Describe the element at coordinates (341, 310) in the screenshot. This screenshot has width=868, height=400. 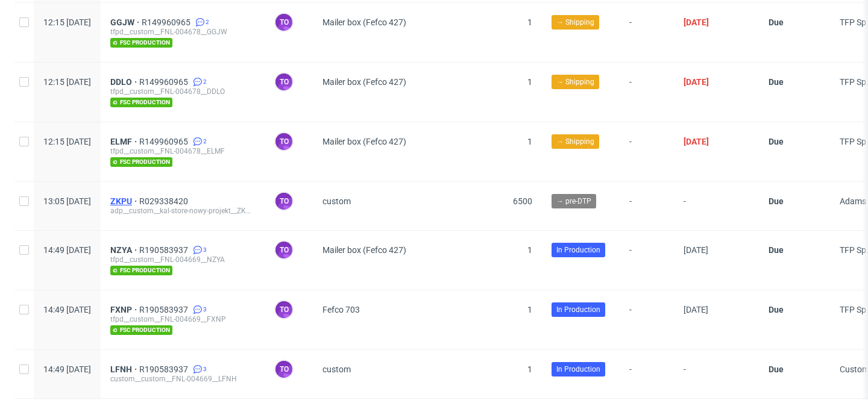
I see `span: Fefco 703` at that location.